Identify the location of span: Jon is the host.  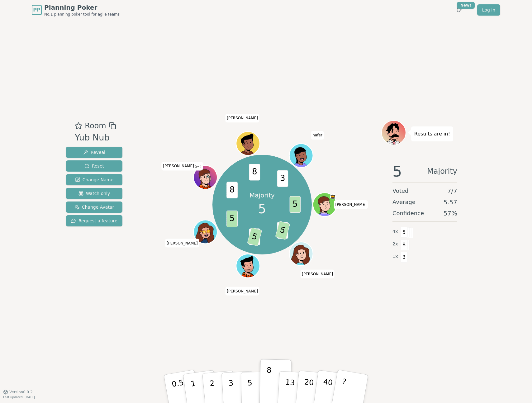
(333, 196).